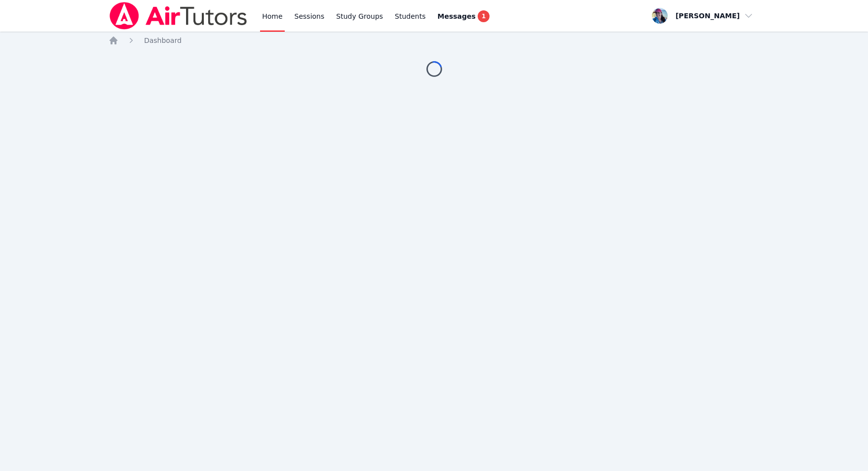 This screenshot has height=471, width=868. I want to click on a: Dashboard, so click(163, 40).